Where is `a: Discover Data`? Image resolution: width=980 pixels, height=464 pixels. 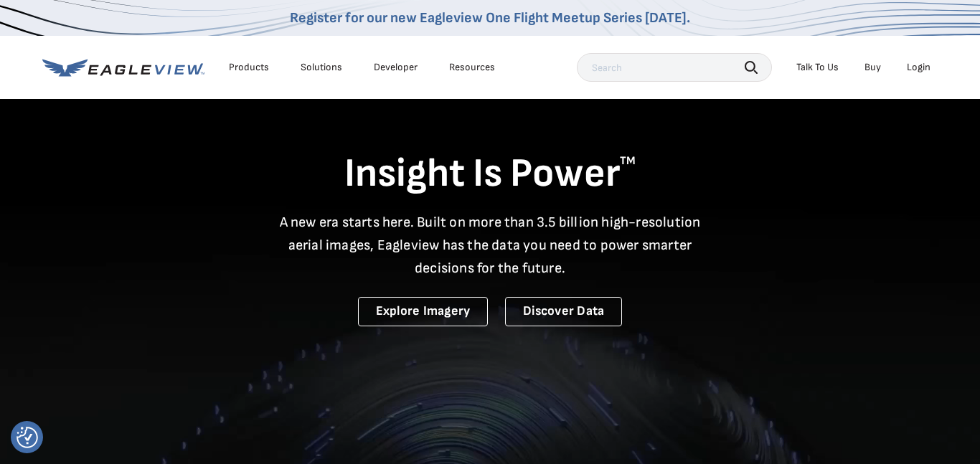 a: Discover Data is located at coordinates (563, 311).